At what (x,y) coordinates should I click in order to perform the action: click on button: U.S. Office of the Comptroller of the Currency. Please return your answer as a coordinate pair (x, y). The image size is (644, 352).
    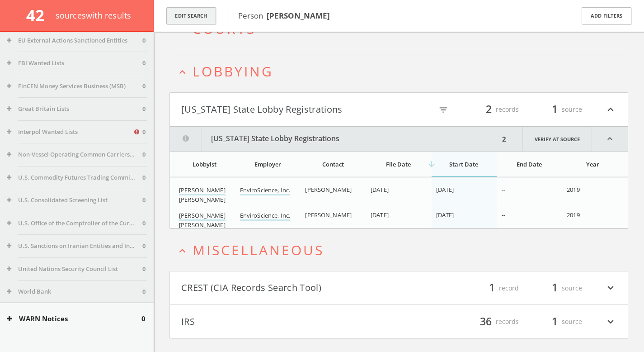
    Looking at the image, I should click on (75, 224).